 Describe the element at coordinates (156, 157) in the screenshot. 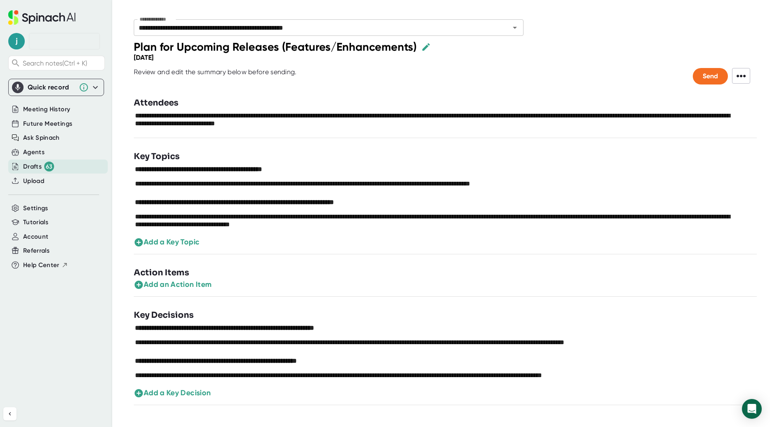

I see `h3: Key Topics` at that location.